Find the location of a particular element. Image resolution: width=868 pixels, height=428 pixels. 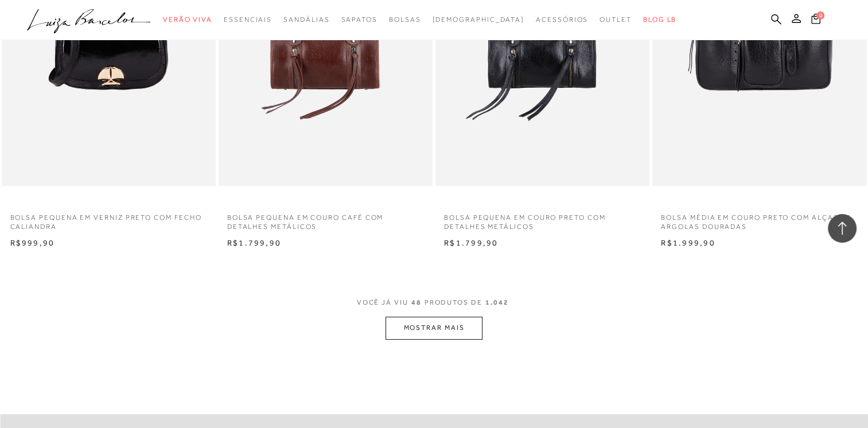

a: BLOG LB is located at coordinates (660, 19).